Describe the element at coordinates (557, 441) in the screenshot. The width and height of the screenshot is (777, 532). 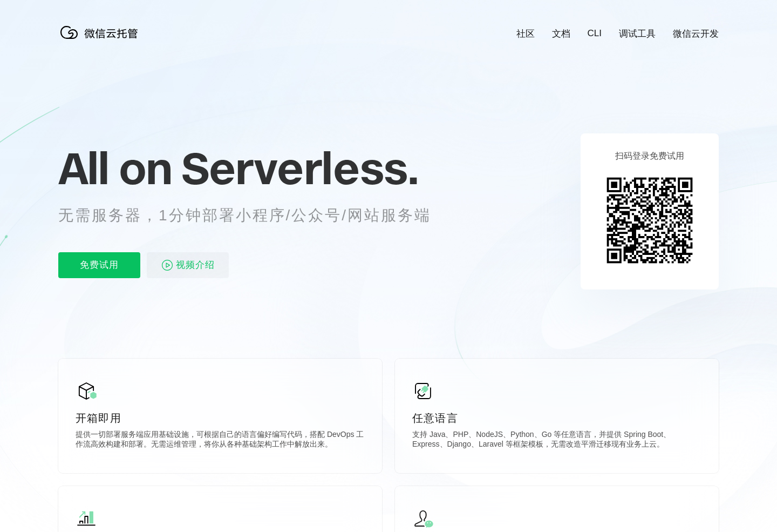
I see `p: 支持 Java、PHP、NodeJS、Python、Go 等任意语言，并提供 Spring Boot、Express、Django、Laravel 等框架模板，无需改造平滑迁移现有业务上云。` at that location.